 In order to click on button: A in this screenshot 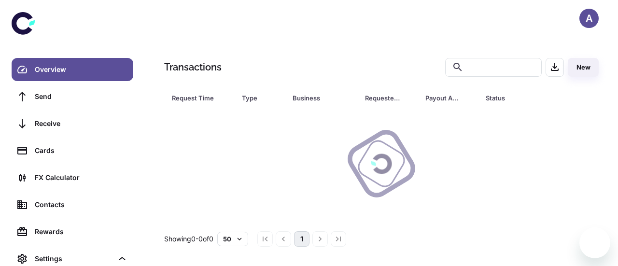, I will do `click(589, 18)`.